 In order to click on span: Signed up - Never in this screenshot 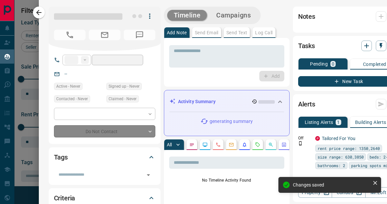, I will do `click(124, 86)`.